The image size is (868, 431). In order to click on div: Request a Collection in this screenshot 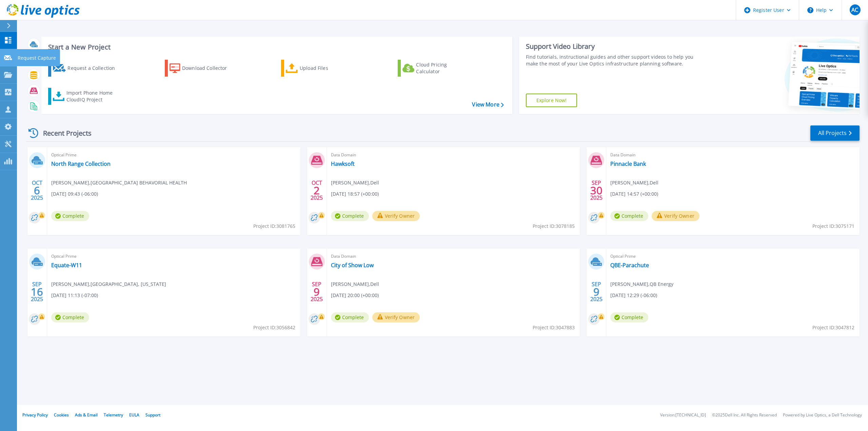, I will do `click(94, 68)`.